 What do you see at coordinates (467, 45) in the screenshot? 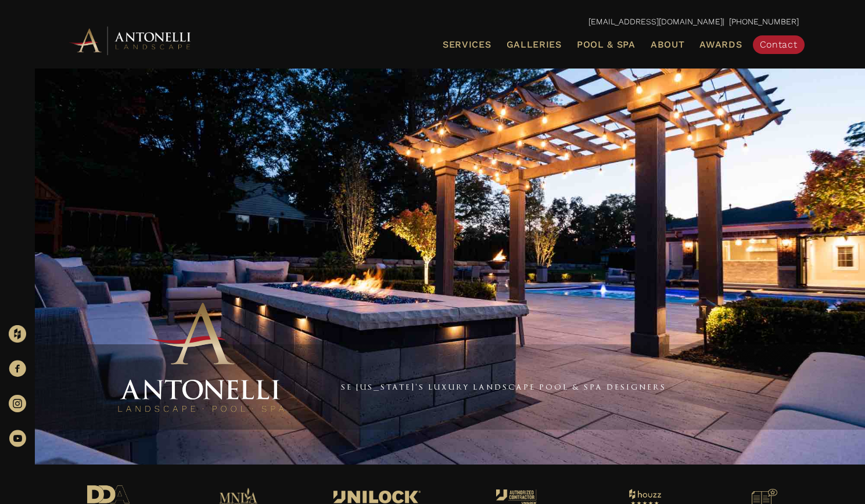
I see `span: Services` at bounding box center [467, 45].